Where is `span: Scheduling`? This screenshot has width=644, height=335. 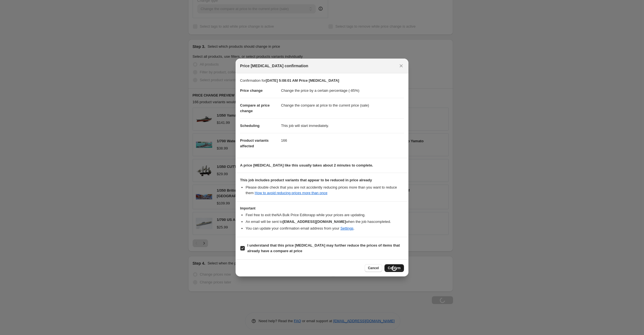 span: Scheduling is located at coordinates (250, 126).